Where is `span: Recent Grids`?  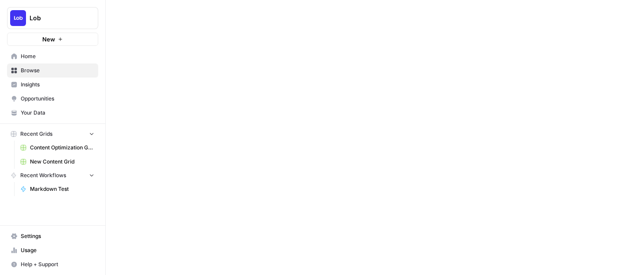
span: Recent Grids is located at coordinates (36, 134).